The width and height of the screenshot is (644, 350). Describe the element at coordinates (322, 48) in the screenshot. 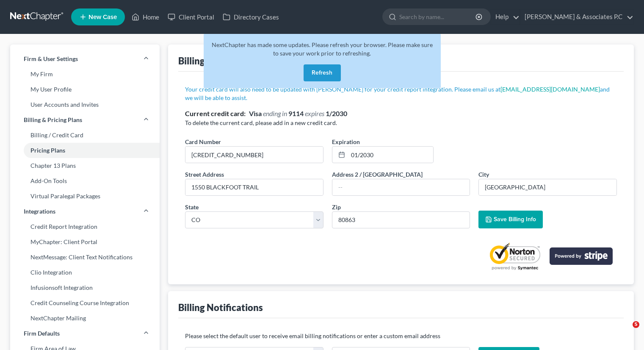

I see `span: NextChapter has made some updates. Please refresh your browser. Please make sure to save your wor...` at that location.